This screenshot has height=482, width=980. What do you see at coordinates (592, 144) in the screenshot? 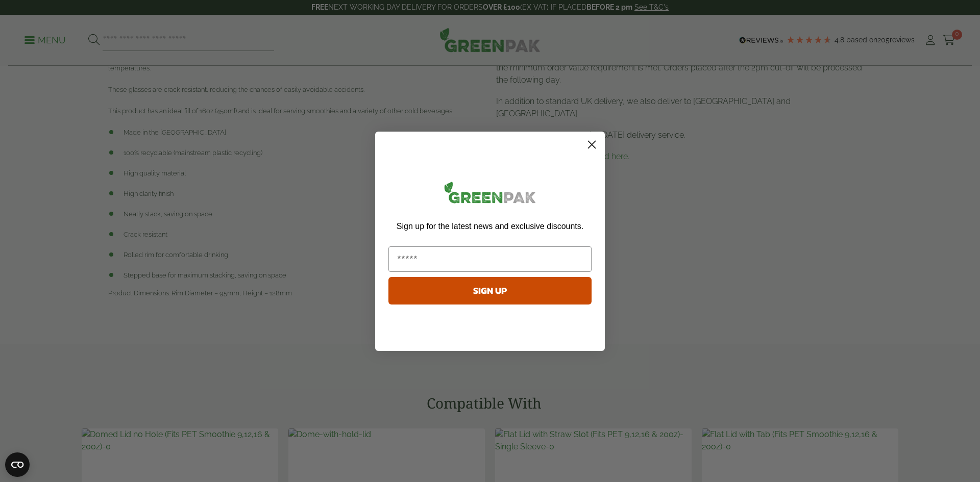
I see `button: Close dialog` at bounding box center [592, 144].